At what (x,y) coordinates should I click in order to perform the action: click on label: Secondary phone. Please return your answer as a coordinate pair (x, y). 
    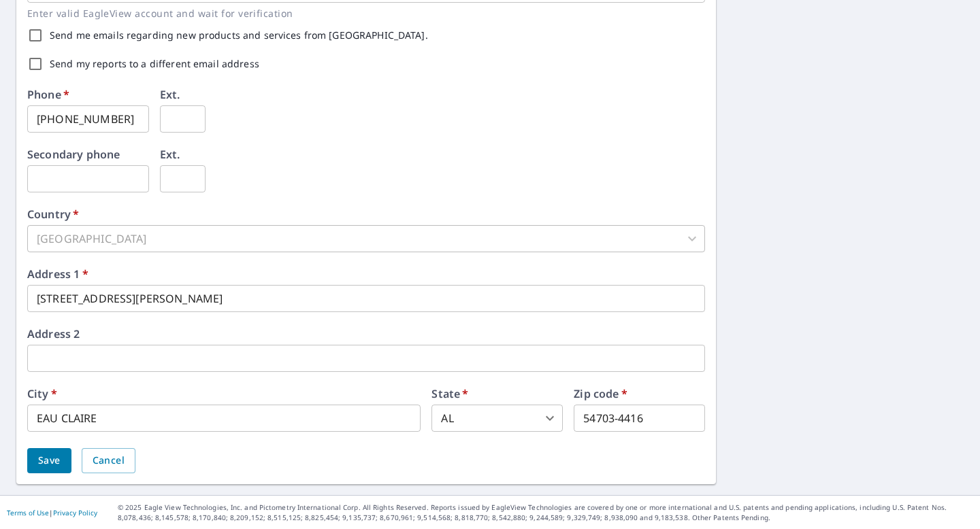
    Looking at the image, I should click on (73, 155).